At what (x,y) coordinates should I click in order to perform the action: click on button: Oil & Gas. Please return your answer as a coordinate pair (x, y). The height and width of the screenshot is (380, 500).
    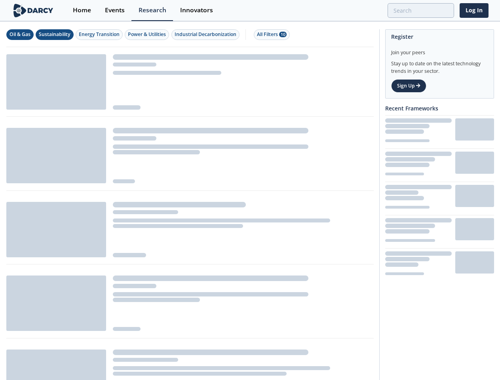
    Looking at the image, I should click on (20, 34).